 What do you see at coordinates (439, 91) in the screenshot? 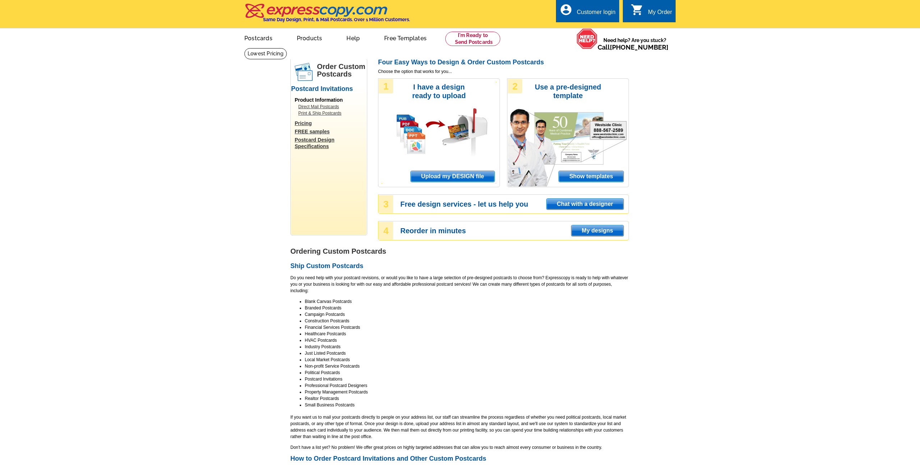
I see `h3: I have a design ready to upload` at bounding box center [439, 91].